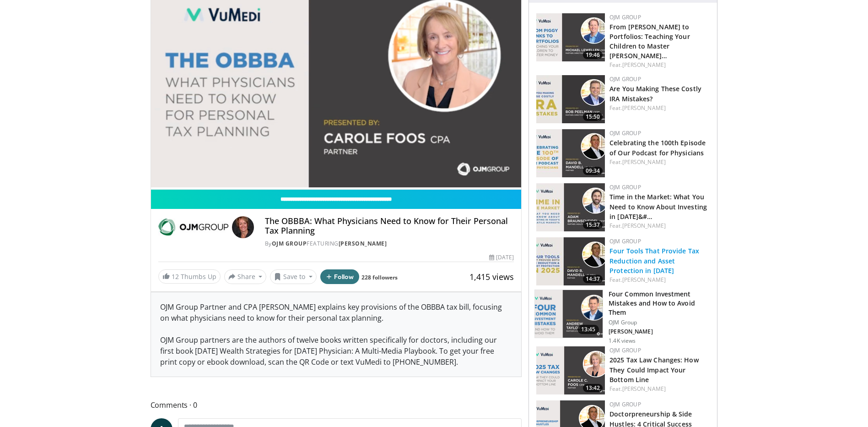  Describe the element at coordinates (245, 276) in the screenshot. I see `button: Share` at that location.